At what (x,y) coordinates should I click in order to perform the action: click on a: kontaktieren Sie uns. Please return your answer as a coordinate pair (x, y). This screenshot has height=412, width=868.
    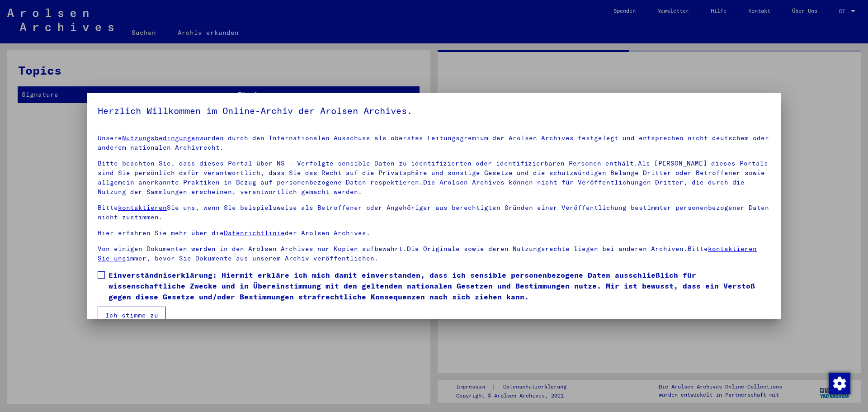
    Looking at the image, I should click on (427, 253).